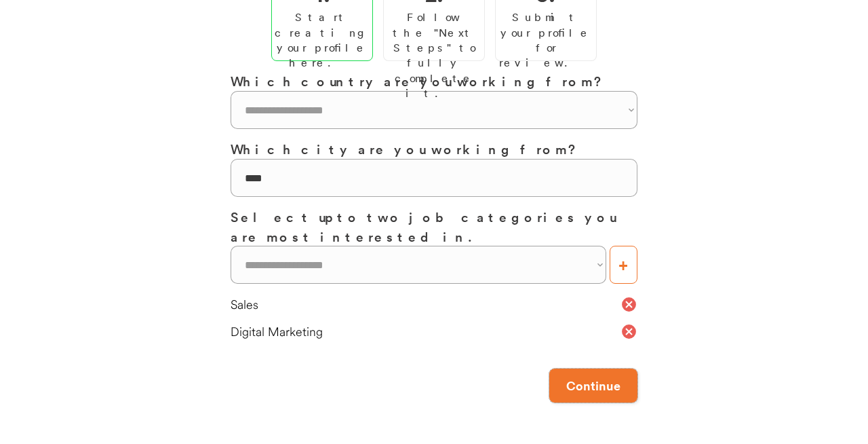  I want to click on h3: Which city are you working from?, so click(434, 149).